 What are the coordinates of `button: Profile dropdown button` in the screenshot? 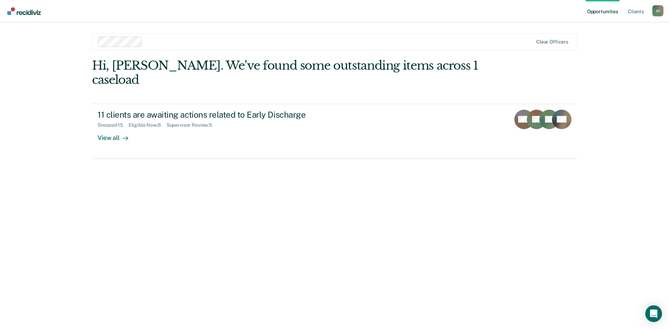 It's located at (657, 11).